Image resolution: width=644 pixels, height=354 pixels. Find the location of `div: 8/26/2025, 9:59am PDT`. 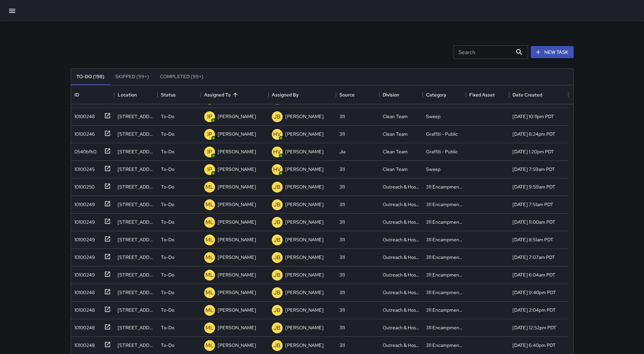

div: 8/26/2025, 9:59am PDT is located at coordinates (534, 187).